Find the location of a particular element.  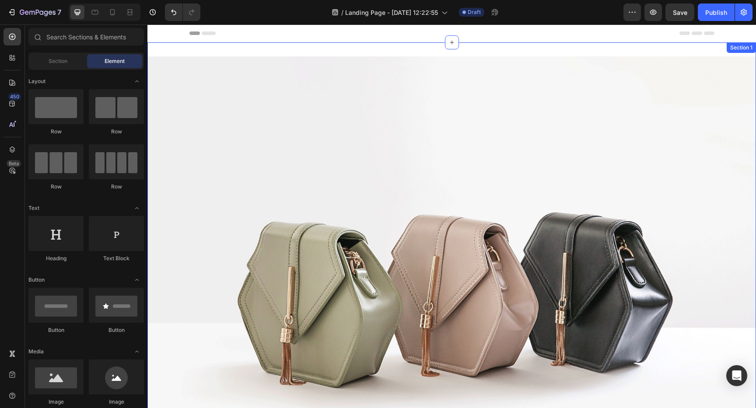

button: 7 is located at coordinates (34, 12).